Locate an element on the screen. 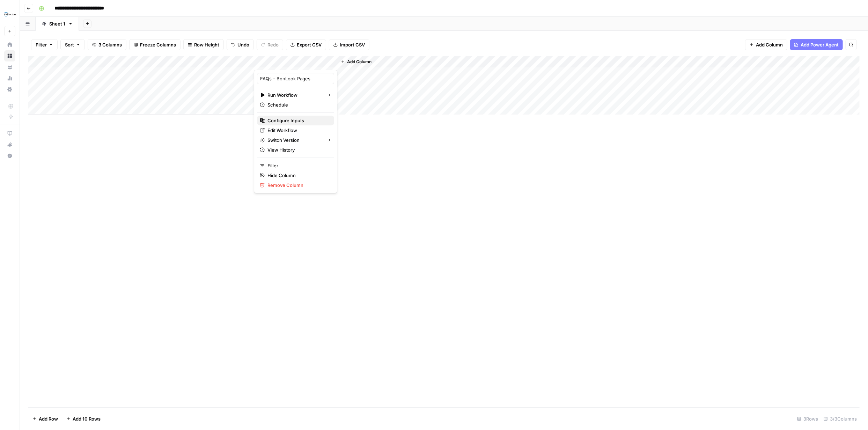 This screenshot has height=430, width=868. div: Sheet 1 is located at coordinates (58, 24).